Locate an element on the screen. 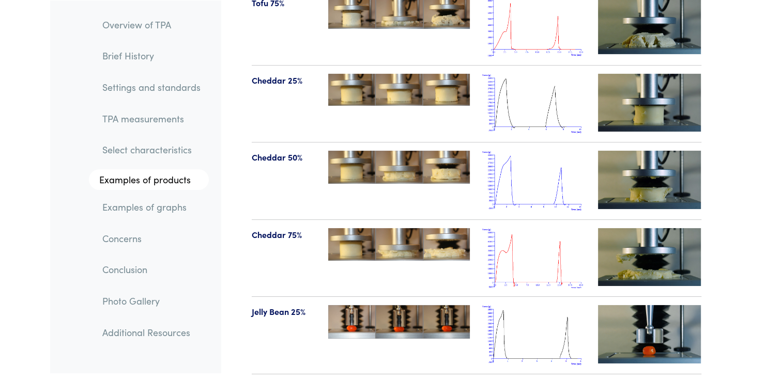  a: Conclusion is located at coordinates (151, 270).